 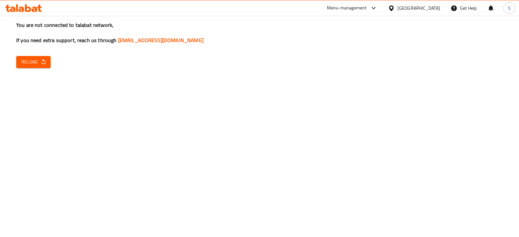 I want to click on span: Reload, so click(x=33, y=62).